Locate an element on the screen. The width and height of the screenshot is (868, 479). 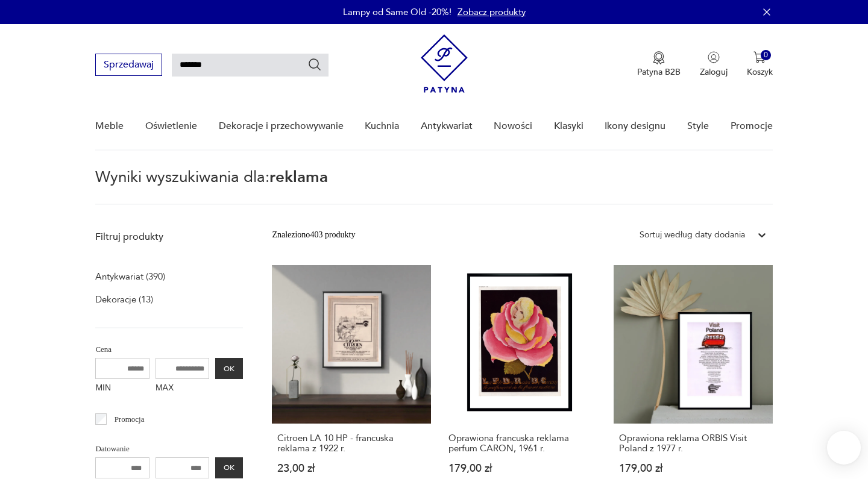
button: Szukaj is located at coordinates (314, 64).